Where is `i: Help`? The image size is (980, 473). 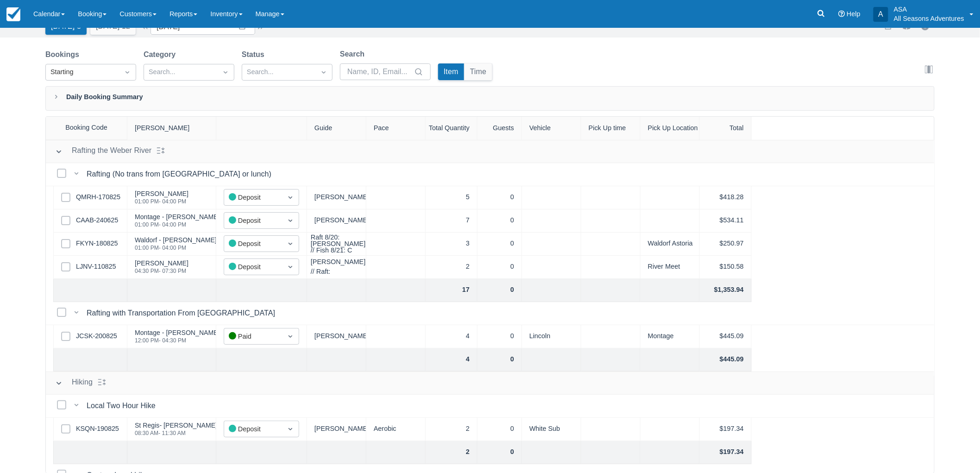
i: Help is located at coordinates (842, 13).